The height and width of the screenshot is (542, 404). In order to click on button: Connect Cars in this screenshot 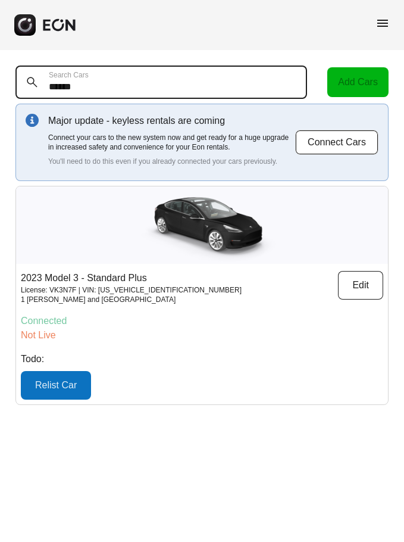, I will do `click(337, 142)`.